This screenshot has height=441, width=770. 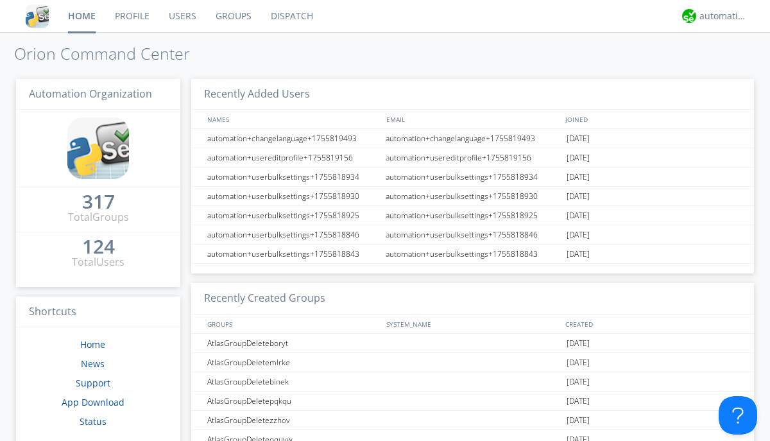 I want to click on div: Total Groups, so click(x=98, y=217).